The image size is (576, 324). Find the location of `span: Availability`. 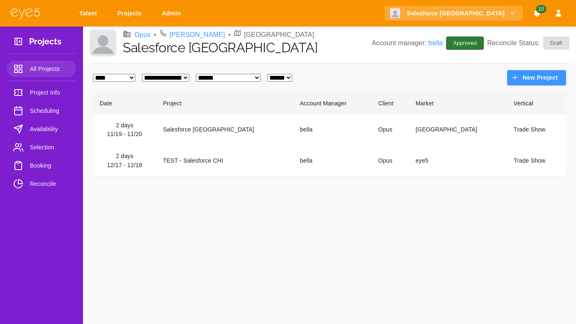

span: Availability is located at coordinates (49, 129).